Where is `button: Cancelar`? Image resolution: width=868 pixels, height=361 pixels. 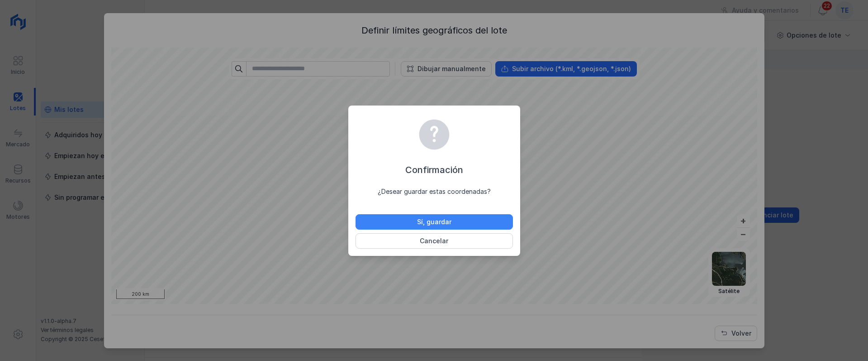 button: Cancelar is located at coordinates (434, 240).